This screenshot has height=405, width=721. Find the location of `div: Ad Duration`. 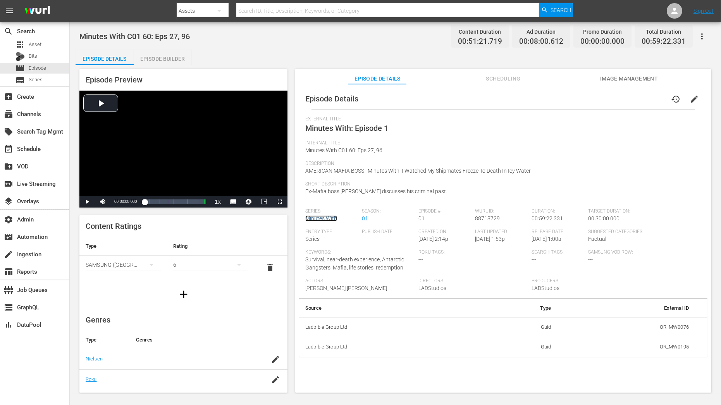

div: Ad Duration is located at coordinates (541, 32).